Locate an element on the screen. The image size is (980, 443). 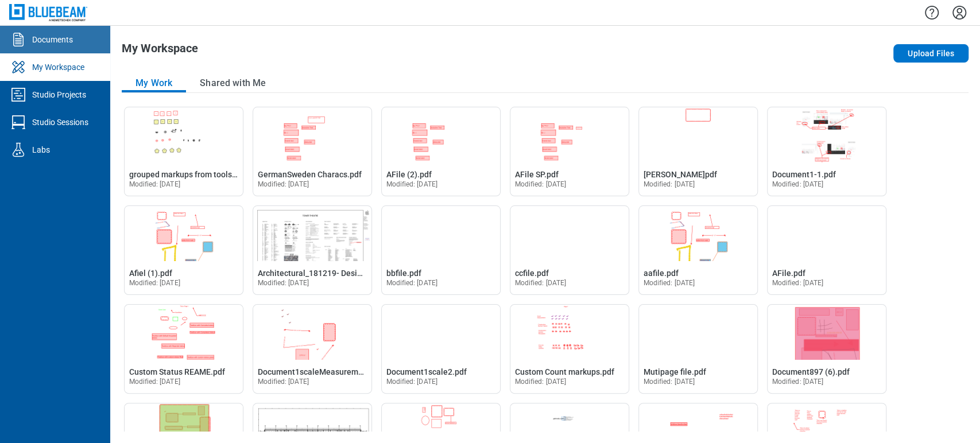
div: Open aafile.pdf in Editor is located at coordinates (698, 250).